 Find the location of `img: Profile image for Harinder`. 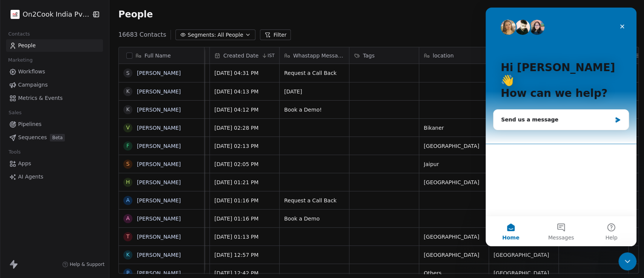

img: Profile image for Harinder is located at coordinates (22, 20).